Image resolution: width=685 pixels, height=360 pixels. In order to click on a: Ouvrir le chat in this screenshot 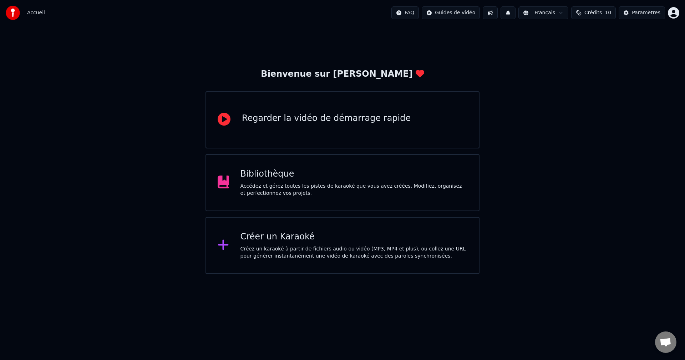, I will do `click(665, 342)`.